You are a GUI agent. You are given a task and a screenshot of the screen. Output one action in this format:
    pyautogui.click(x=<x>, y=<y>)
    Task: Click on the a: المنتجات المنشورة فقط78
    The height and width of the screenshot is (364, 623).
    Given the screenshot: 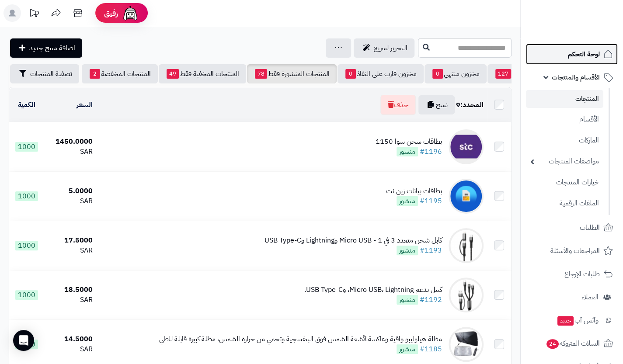 What is the action you would take?
    pyautogui.click(x=292, y=74)
    